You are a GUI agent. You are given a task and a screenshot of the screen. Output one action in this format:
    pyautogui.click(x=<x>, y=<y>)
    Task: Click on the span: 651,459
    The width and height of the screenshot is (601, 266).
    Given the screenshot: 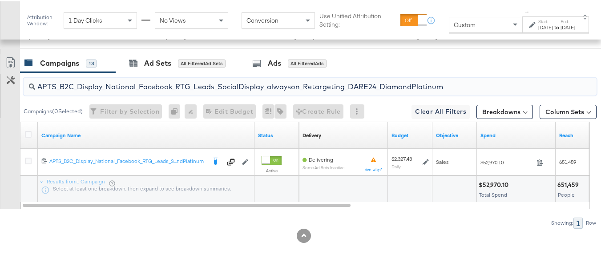 What is the action you would take?
    pyautogui.click(x=568, y=161)
    